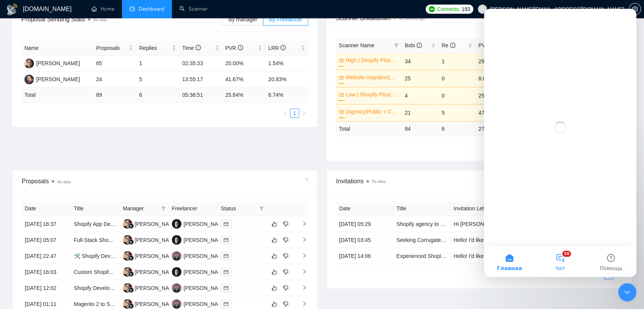 This screenshot has height=309, width=644. I want to click on a: (Agency)Public + Custom Apps, so click(371, 112).